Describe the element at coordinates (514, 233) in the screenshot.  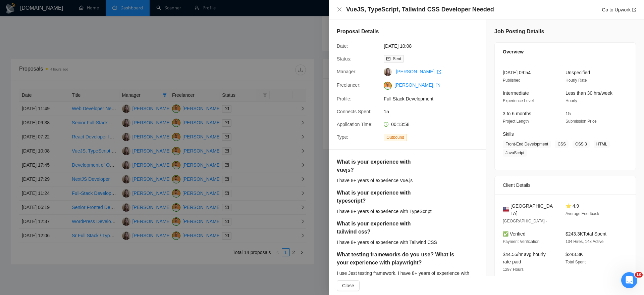
I see `span: ✅ Verified` at that location.